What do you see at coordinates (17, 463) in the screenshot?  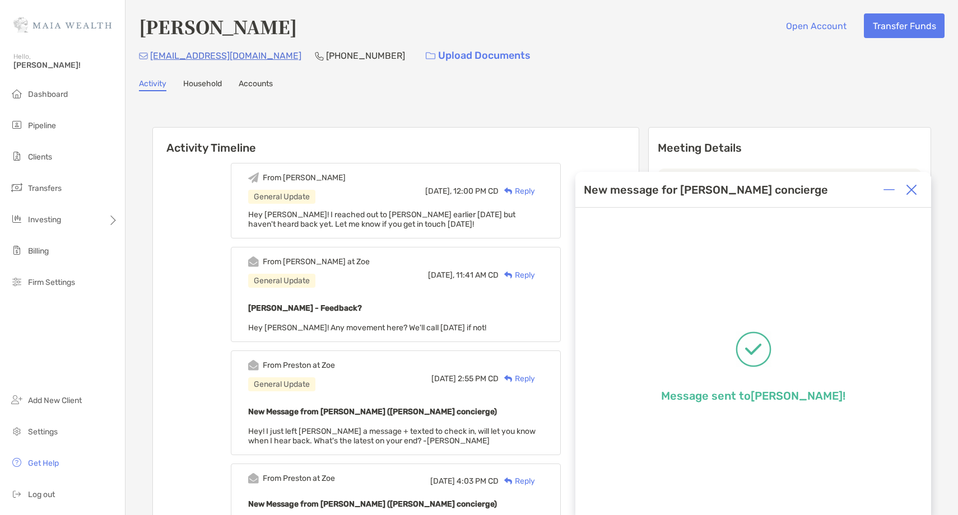 I see `img: get-help icon` at bounding box center [17, 463].